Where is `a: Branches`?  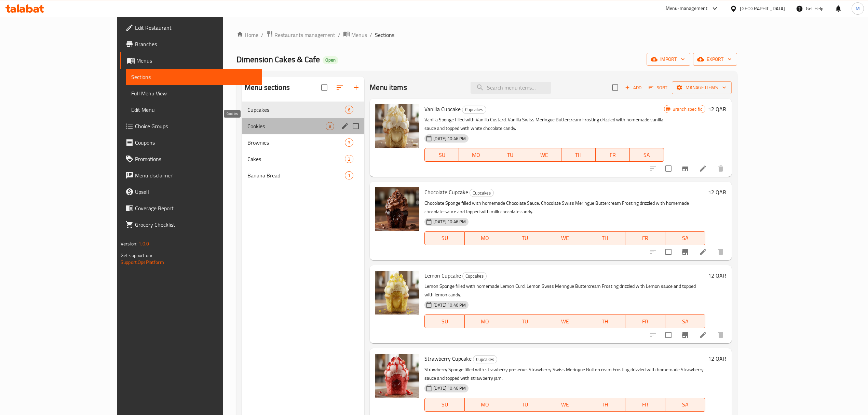 a: Branches is located at coordinates (191, 44).